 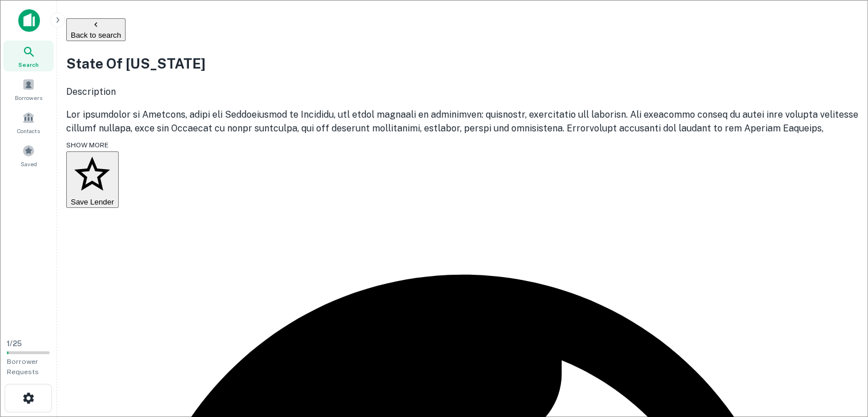 I want to click on span: Saved, so click(x=29, y=164).